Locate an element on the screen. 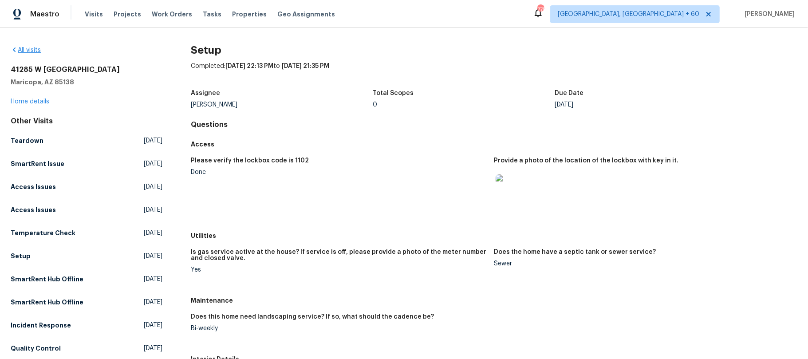 The image size is (808, 359). span: Maestro is located at coordinates (45, 14).